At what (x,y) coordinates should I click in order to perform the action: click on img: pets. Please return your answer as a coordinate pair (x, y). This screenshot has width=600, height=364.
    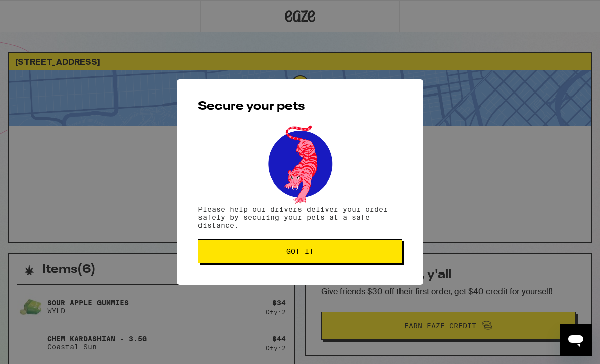
    Looking at the image, I should click on (300, 164).